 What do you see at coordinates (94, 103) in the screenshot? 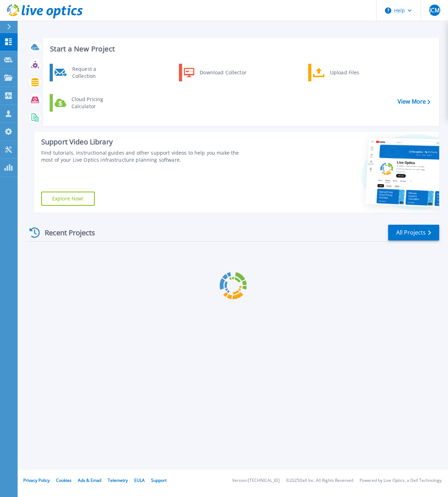
I see `div: Cloud Pricing Calculator` at bounding box center [94, 103].